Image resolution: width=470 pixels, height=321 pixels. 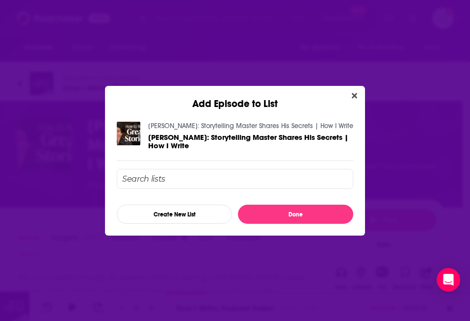 I want to click on div: Open Intercom Messenger, so click(x=448, y=280).